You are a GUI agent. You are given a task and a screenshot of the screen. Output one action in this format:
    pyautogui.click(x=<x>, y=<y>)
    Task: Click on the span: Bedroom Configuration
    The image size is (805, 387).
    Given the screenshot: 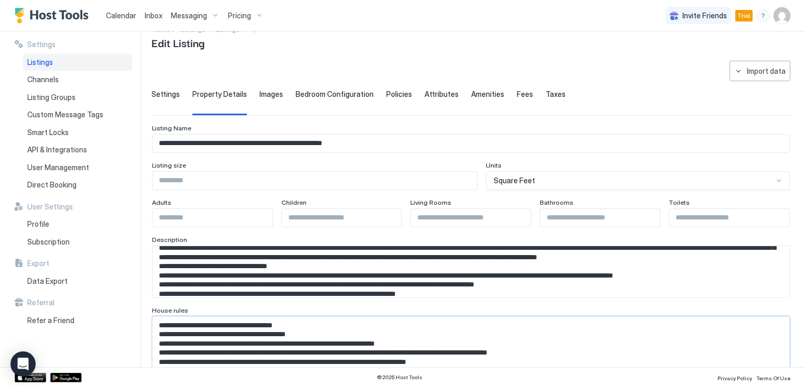 What is the action you would take?
    pyautogui.click(x=334, y=94)
    